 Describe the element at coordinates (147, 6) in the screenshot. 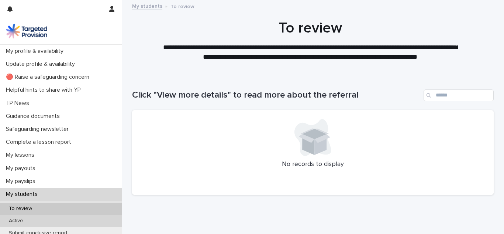

I see `a: My students` at that location.